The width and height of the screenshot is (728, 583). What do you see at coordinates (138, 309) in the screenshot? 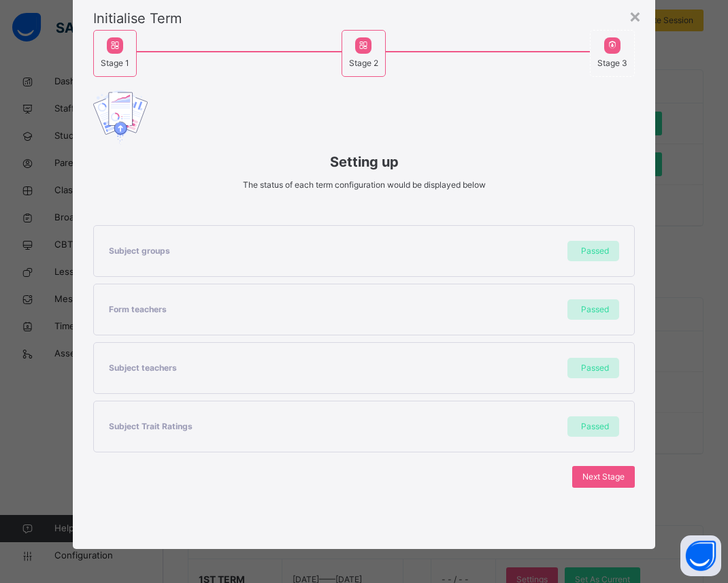
I see `span: Form teachers` at bounding box center [138, 309].